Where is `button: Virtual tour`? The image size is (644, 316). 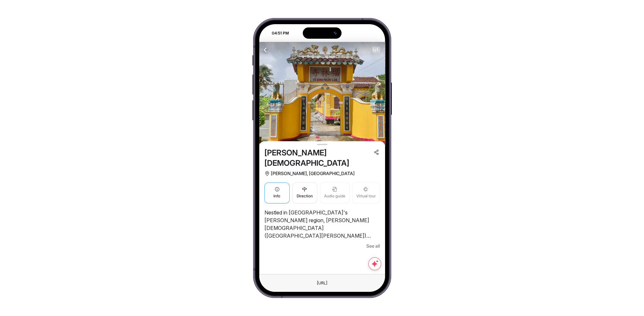 button: Virtual tour is located at coordinates (366, 193).